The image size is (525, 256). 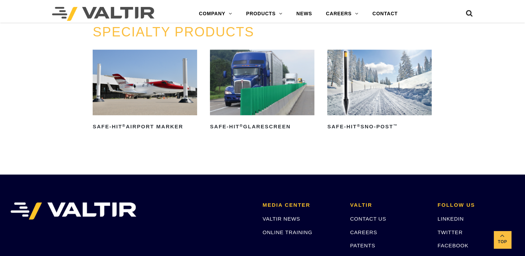 What do you see at coordinates (215, 14) in the screenshot?
I see `a: COMPANY` at bounding box center [215, 14].